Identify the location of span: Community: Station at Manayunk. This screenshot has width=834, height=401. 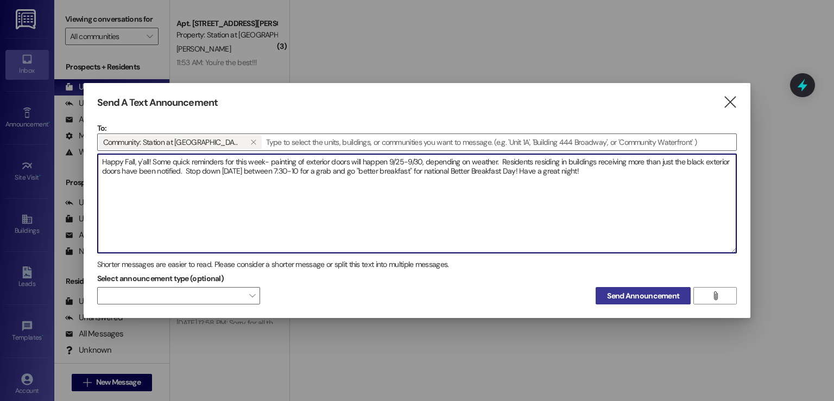
(172, 142).